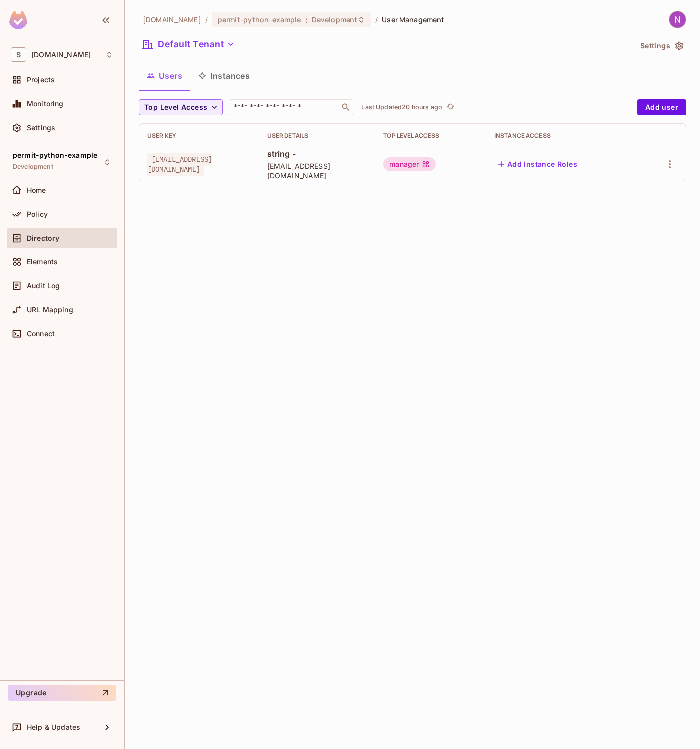 The height and width of the screenshot is (749, 700). Describe the element at coordinates (18, 20) in the screenshot. I see `img: SReyMgAAAABJRU5ErkJggg==` at that location.